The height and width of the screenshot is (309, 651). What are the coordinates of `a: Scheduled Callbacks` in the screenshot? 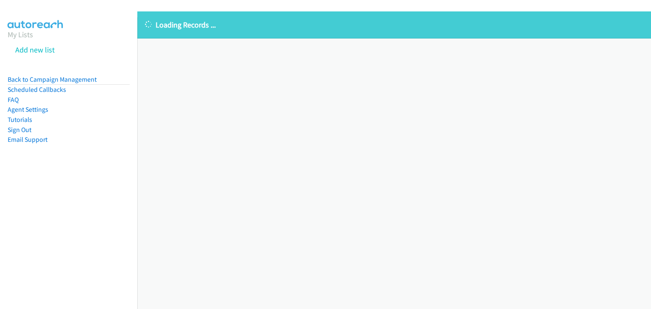 It's located at (37, 89).